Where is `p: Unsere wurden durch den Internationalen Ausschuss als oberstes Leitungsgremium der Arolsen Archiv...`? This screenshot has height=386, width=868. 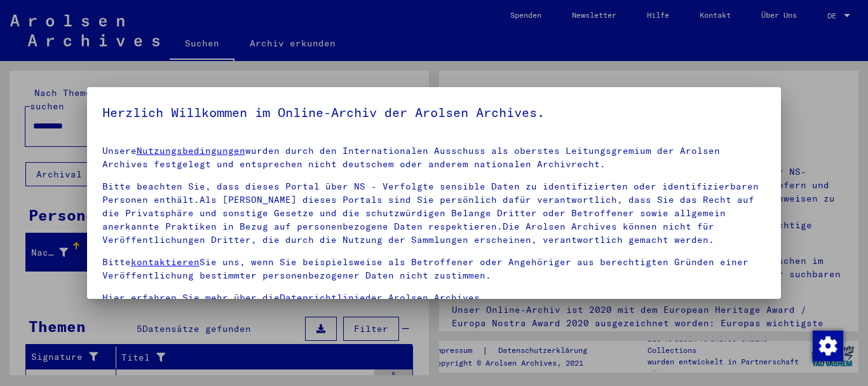 p: Unsere wurden durch den Internationalen Ausschuss als oberstes Leitungsgremium der Arolsen Archiv... is located at coordinates (434, 158).